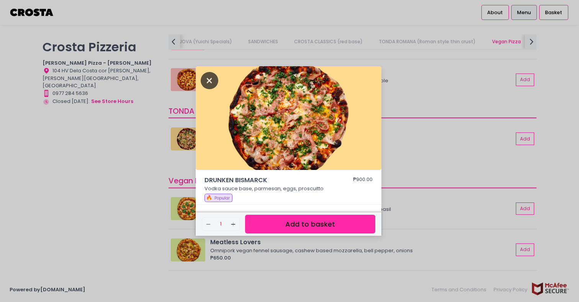 Image resolution: width=579 pixels, height=302 pixels. What do you see at coordinates (288, 118) in the screenshot?
I see `img: DRUNKEN BISMARCK` at bounding box center [288, 118].